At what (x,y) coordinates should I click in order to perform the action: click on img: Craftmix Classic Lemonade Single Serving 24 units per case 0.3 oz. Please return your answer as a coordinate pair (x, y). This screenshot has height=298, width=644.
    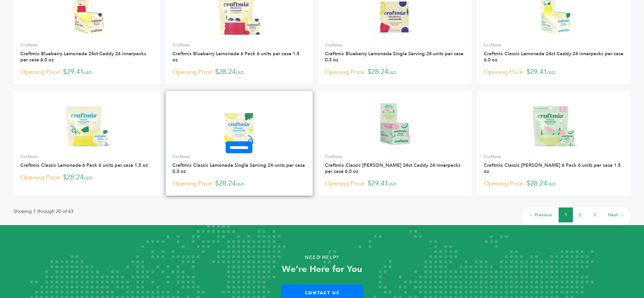
    Looking at the image, I should click on (239, 125).